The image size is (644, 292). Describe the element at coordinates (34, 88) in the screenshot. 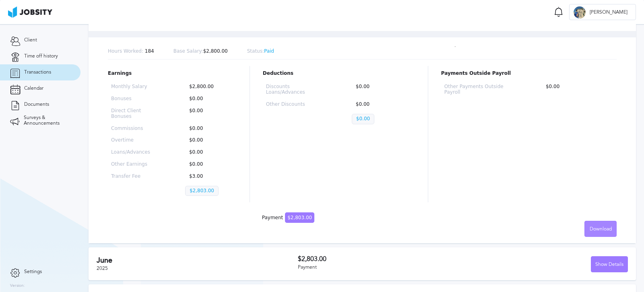

I see `span: Calendar` at that location.